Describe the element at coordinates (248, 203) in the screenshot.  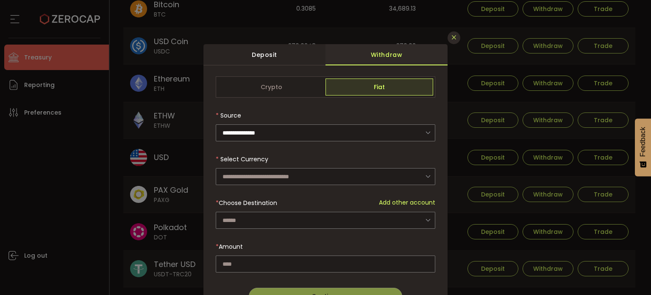
I see `span: Choose Destination` at that location.